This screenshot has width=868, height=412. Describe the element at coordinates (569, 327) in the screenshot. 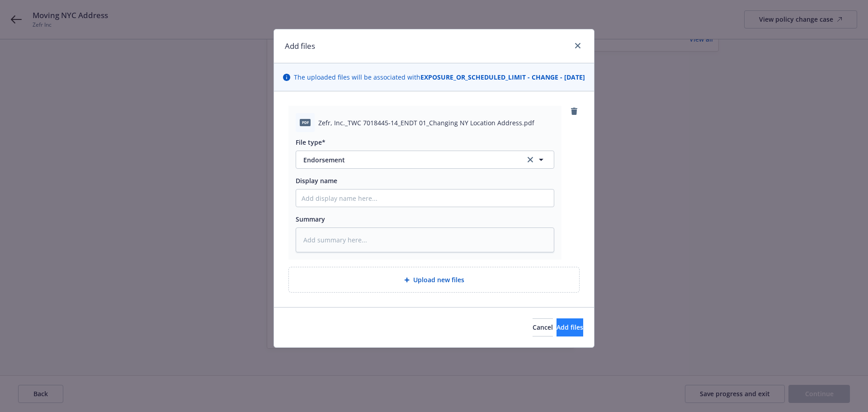

I see `span: Add files` at that location.